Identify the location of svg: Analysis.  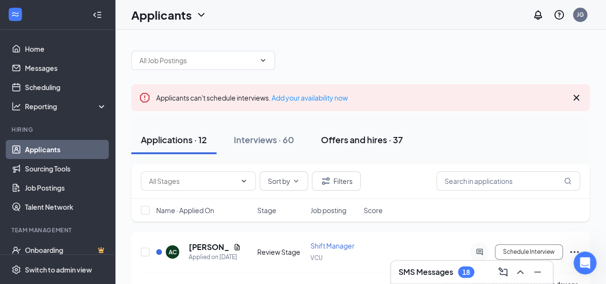
(16, 106).